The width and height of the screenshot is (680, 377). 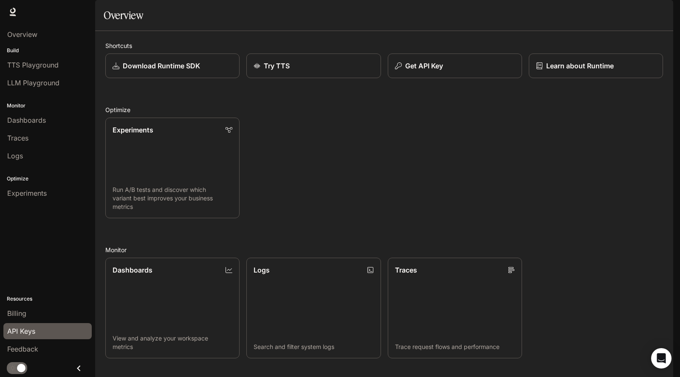 I want to click on p: Dashboards, so click(x=133, y=270).